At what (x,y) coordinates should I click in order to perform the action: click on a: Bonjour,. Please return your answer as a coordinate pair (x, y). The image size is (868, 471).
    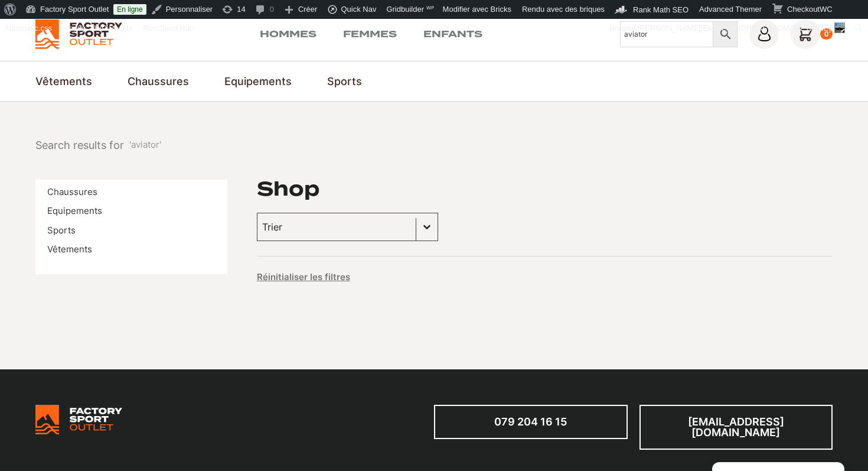
    Looking at the image, I should click on (728, 28).